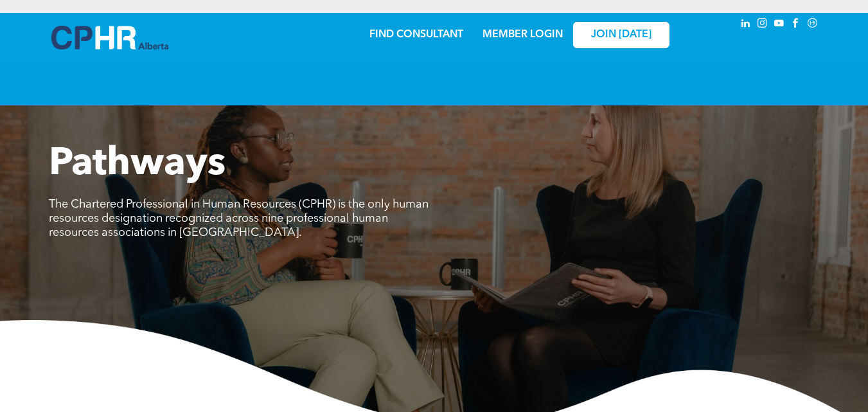 The image size is (868, 412). What do you see at coordinates (796, 24) in the screenshot?
I see `a: facebook` at bounding box center [796, 24].